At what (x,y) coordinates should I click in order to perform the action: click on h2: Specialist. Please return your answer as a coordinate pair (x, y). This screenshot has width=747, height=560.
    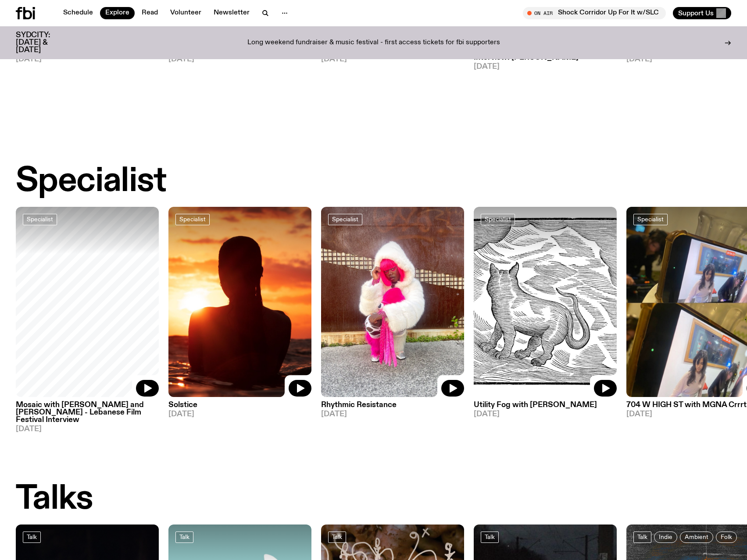
    Looking at the image, I should click on (91, 182).